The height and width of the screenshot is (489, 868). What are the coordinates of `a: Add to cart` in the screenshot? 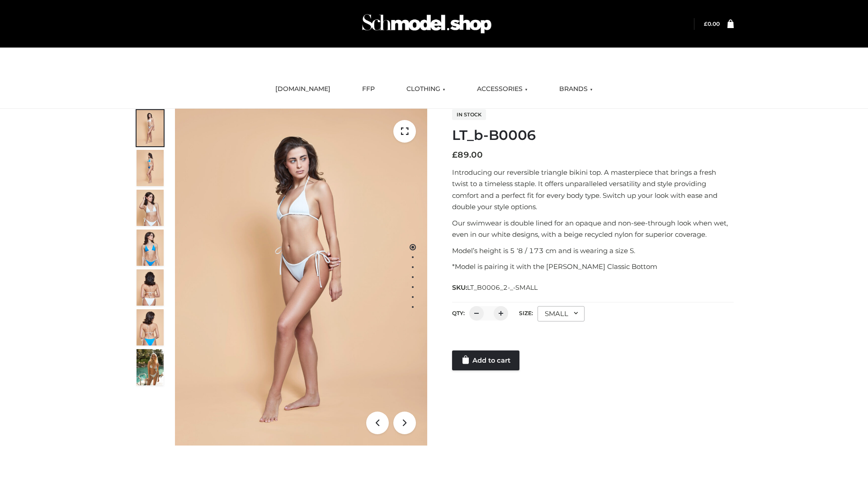 It's located at (486, 361).